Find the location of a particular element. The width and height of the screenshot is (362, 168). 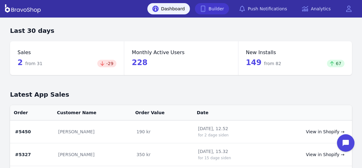

th: Order Value is located at coordinates (162, 113).